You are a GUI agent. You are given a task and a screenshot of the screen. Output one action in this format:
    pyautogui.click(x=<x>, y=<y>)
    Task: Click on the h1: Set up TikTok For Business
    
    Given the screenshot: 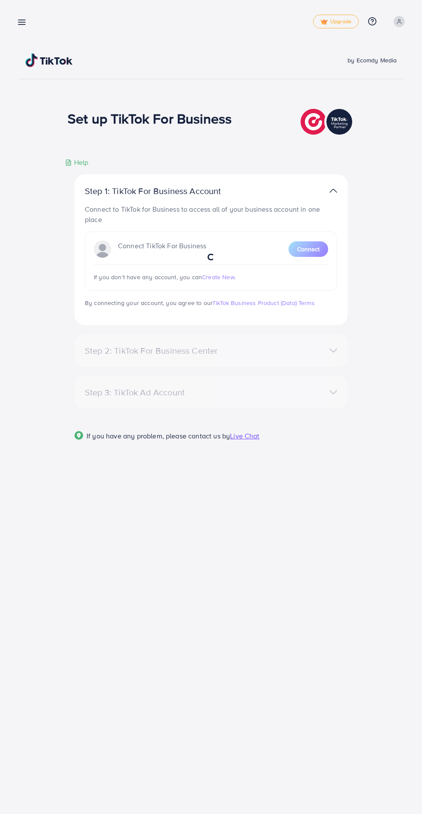 What is the action you would take?
    pyautogui.click(x=149, y=118)
    